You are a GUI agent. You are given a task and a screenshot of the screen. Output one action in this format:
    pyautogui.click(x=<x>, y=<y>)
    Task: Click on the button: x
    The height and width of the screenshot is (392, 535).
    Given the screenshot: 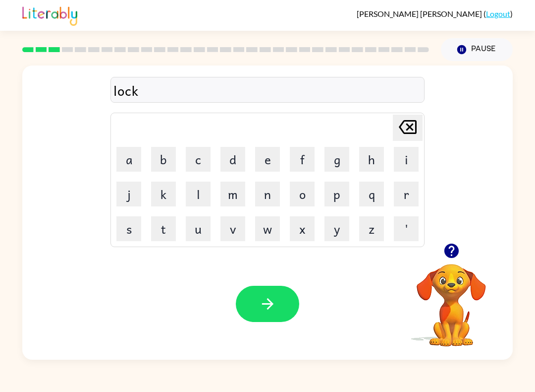 What is the action you would take?
    pyautogui.click(x=302, y=228)
    